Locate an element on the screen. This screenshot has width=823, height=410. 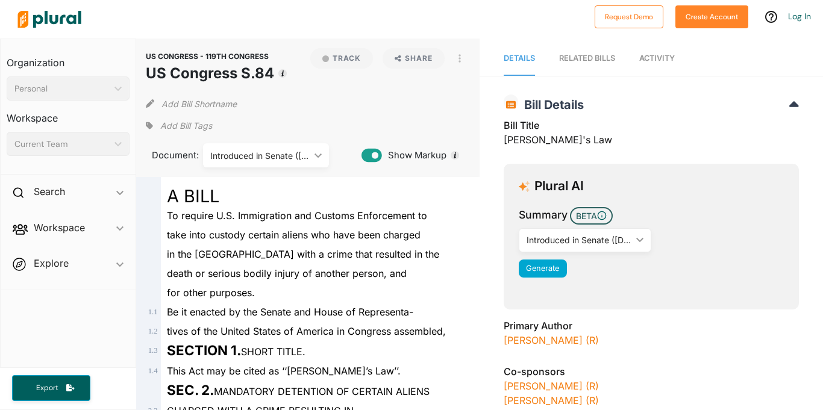
button: Add Bill Shortname is located at coordinates (199, 104).